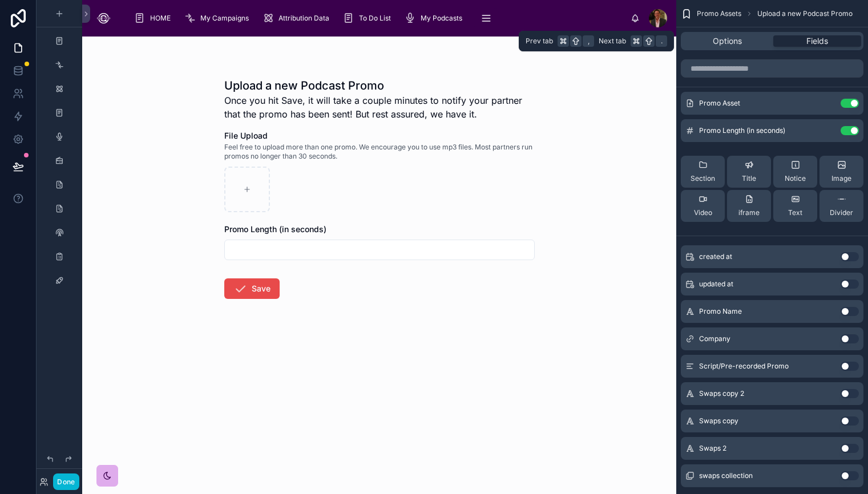  I want to click on span: updated at, so click(717, 284).